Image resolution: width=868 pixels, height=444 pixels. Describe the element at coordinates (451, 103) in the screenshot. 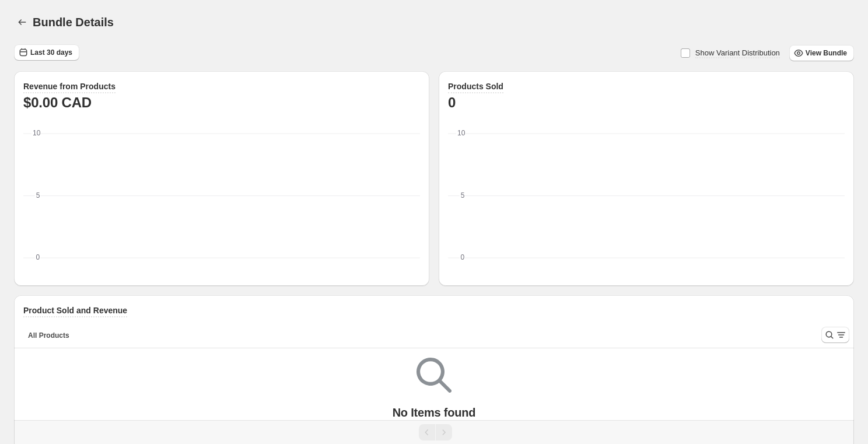

I see `h2: 0` at that location.